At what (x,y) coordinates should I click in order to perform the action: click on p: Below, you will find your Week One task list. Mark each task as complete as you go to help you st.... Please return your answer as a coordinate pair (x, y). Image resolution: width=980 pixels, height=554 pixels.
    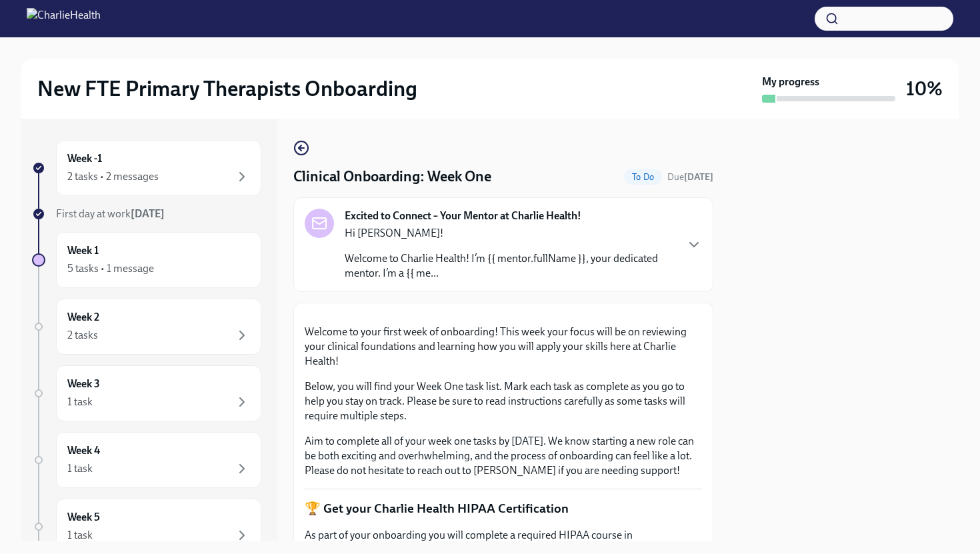
    Looking at the image, I should click on (503, 401).